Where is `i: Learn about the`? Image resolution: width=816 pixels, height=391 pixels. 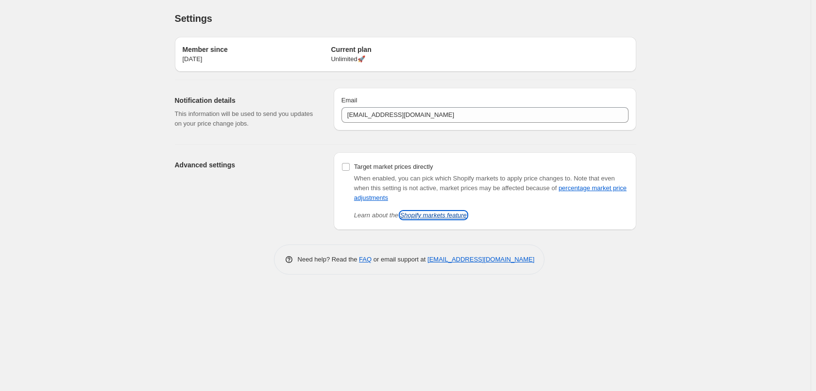 i: Learn about the is located at coordinates (410, 215).